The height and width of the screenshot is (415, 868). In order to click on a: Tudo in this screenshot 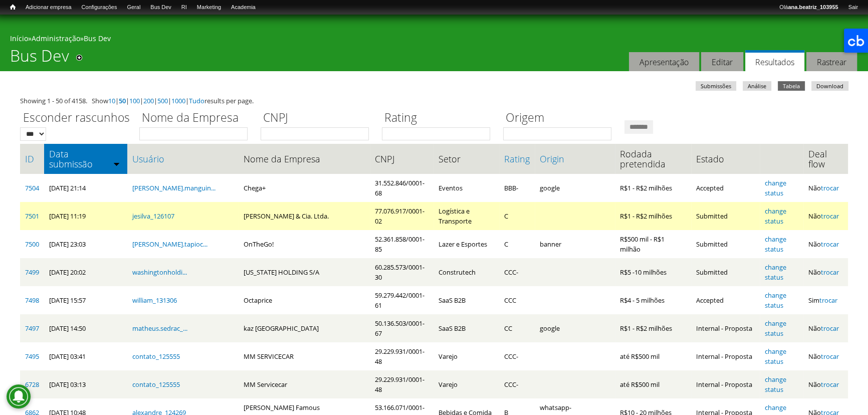, I will do `click(197, 101)`.